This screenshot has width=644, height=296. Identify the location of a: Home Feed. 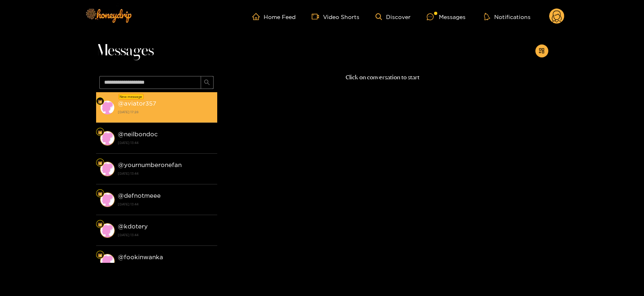
(274, 17).